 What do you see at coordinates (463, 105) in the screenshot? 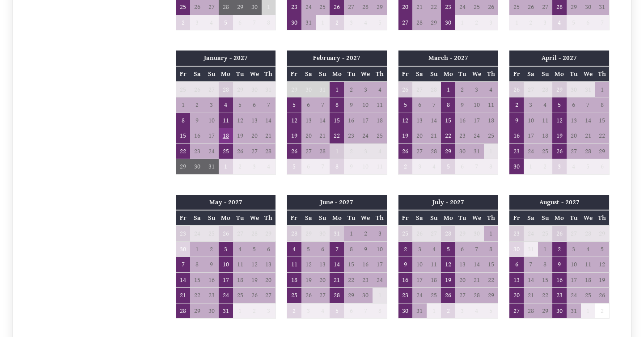
I see `td: 9` at bounding box center [463, 105].